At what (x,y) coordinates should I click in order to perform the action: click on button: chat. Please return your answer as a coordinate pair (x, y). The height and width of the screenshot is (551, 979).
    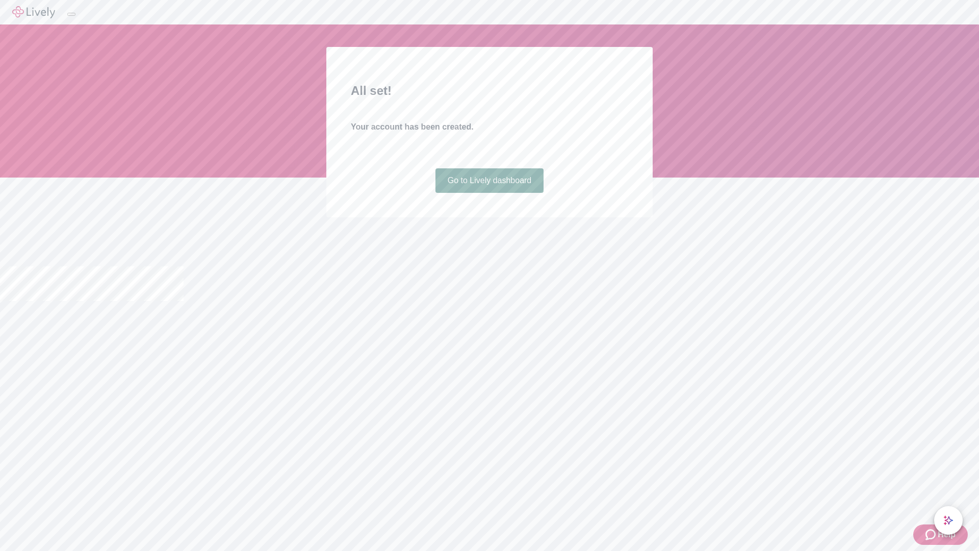
    Looking at the image, I should click on (948, 520).